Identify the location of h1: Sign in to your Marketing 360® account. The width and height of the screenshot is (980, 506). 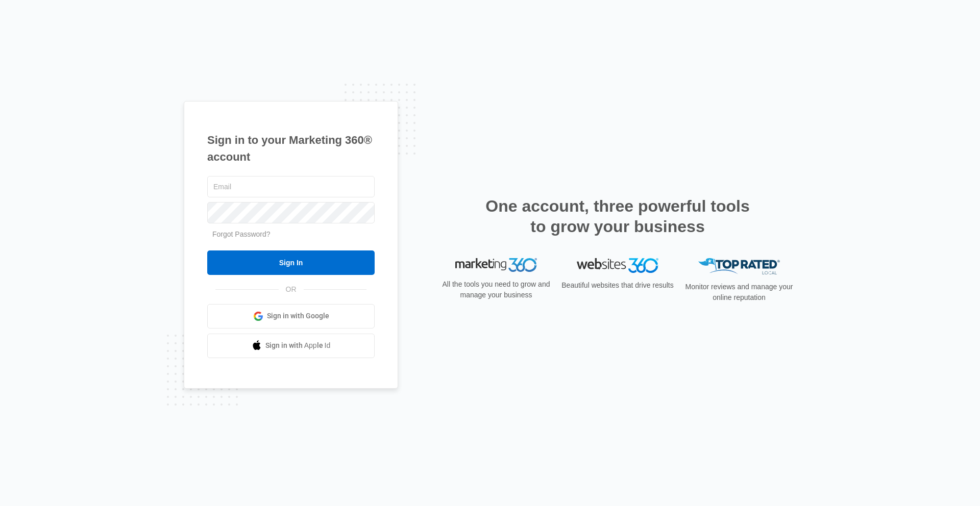
(291, 148).